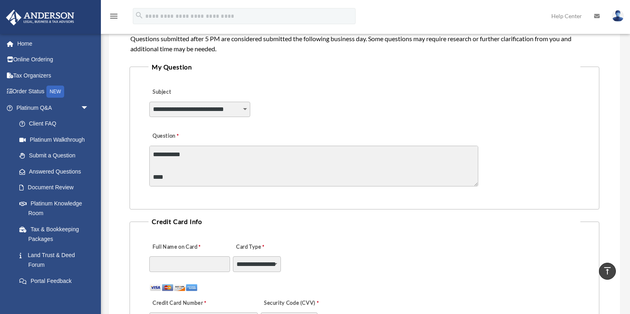 The height and width of the screenshot is (314, 630). What do you see at coordinates (250, 247) in the screenshot?
I see `label: Card Type` at bounding box center [250, 247].